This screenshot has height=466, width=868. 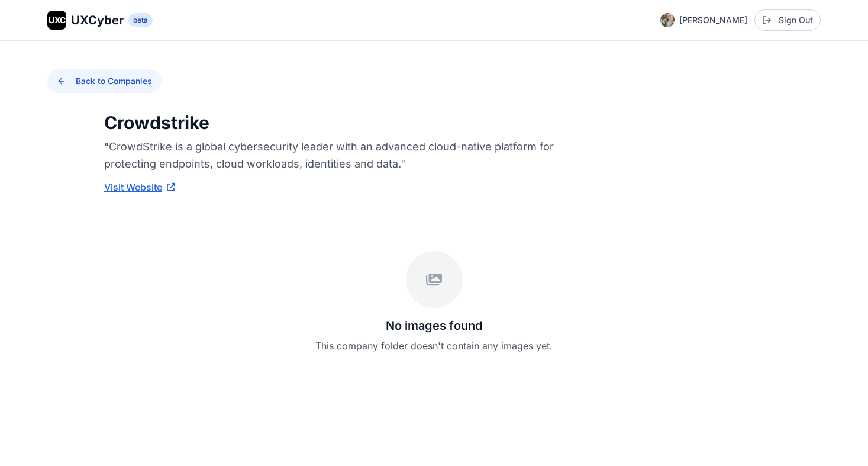 I want to click on span: UXC, so click(x=57, y=20).